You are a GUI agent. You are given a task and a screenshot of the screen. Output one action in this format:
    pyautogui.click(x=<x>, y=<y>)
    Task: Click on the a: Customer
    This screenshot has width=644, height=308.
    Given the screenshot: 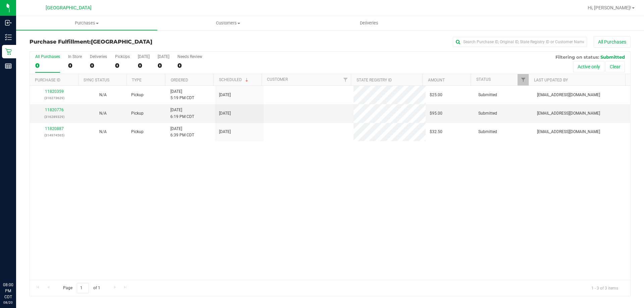 What is the action you would take?
    pyautogui.click(x=278, y=79)
    